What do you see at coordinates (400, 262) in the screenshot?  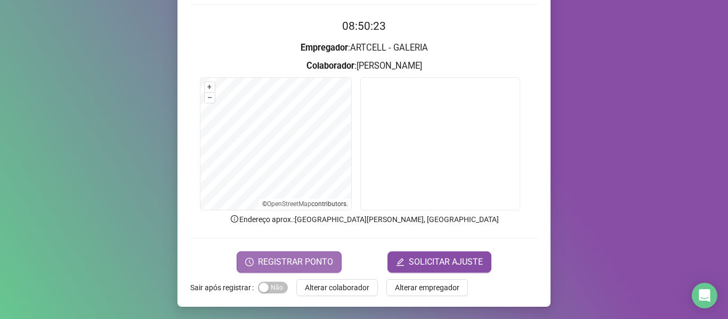 I see `span: edit` at bounding box center [400, 262].